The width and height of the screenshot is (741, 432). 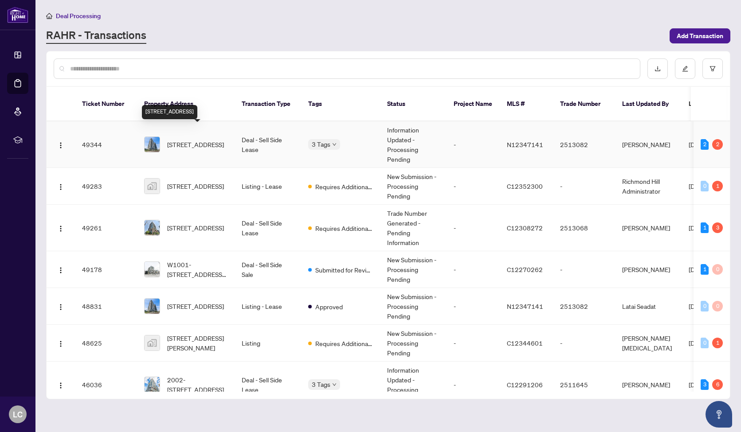 What do you see at coordinates (106, 343) in the screenshot?
I see `td: 48625` at bounding box center [106, 343].